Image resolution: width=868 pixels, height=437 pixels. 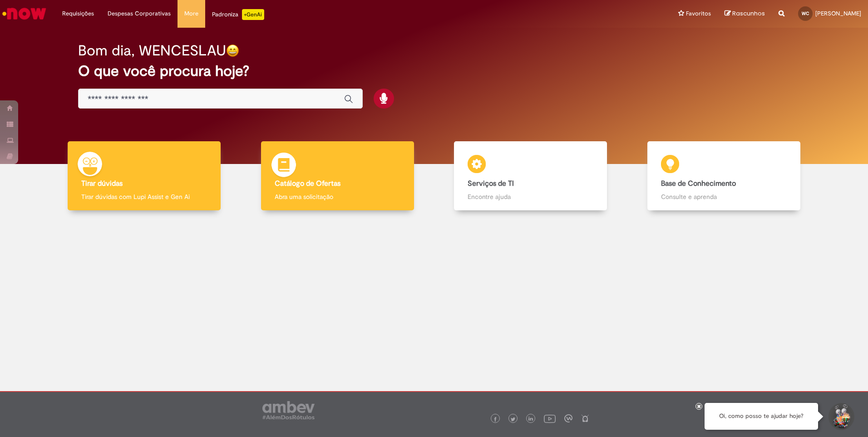 What do you see at coordinates (495, 419) in the screenshot?
I see `img: logo_footer_facebook.png` at bounding box center [495, 419].